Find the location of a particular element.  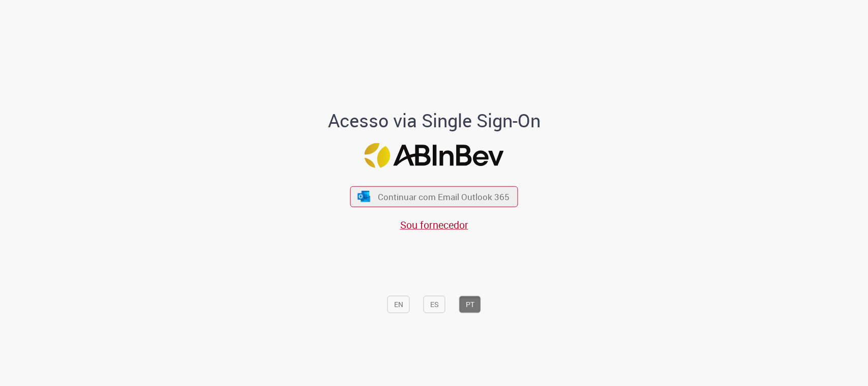

span: Continuar com Email Outlook 365 is located at coordinates (443, 197).